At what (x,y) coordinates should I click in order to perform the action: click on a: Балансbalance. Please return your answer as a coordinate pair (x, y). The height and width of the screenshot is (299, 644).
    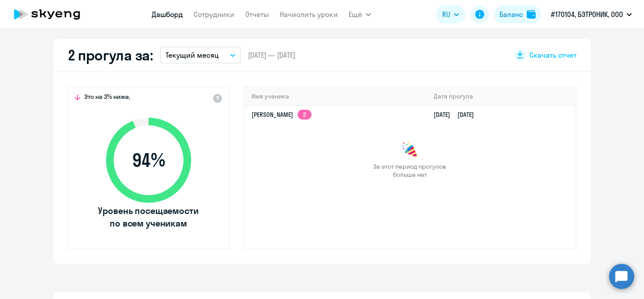
    Looking at the image, I should click on (517, 14).